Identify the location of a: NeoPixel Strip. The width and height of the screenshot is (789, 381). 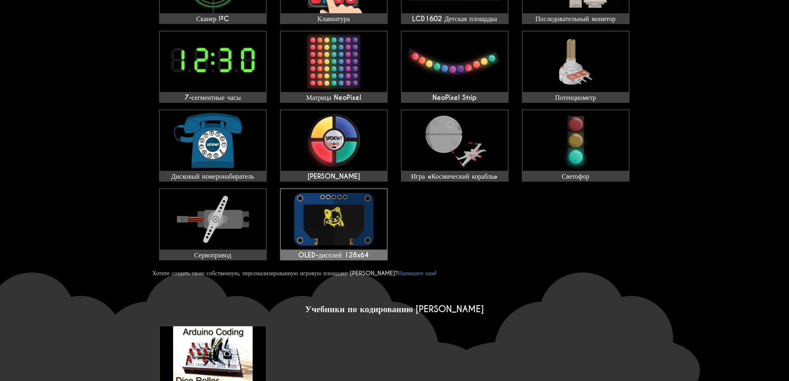
(455, 67).